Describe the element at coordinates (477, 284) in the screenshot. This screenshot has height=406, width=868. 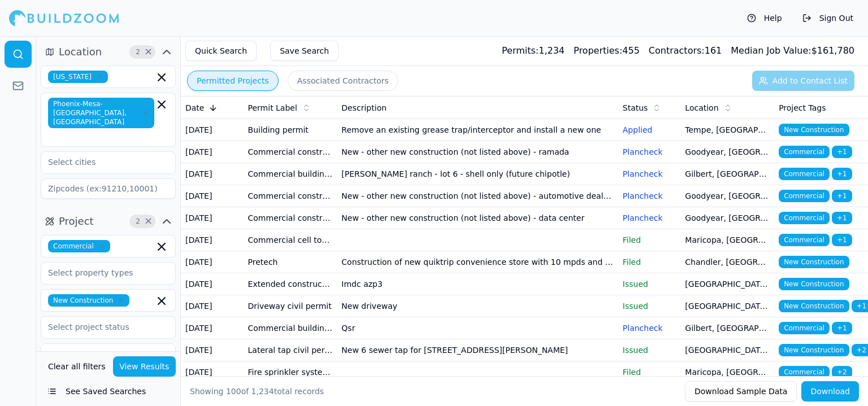
I see `td: Imdc azp3` at that location.